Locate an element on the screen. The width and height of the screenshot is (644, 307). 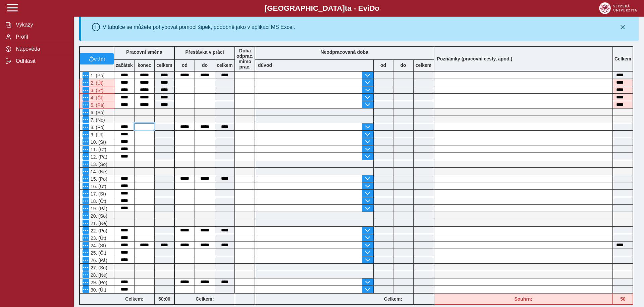
span: 20. (So) is located at coordinates (98, 216).